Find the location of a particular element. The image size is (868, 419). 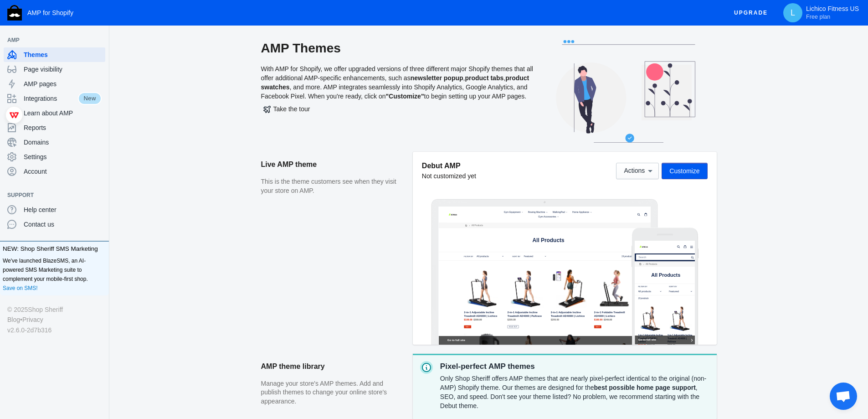

button: Upgrade is located at coordinates (751, 13).